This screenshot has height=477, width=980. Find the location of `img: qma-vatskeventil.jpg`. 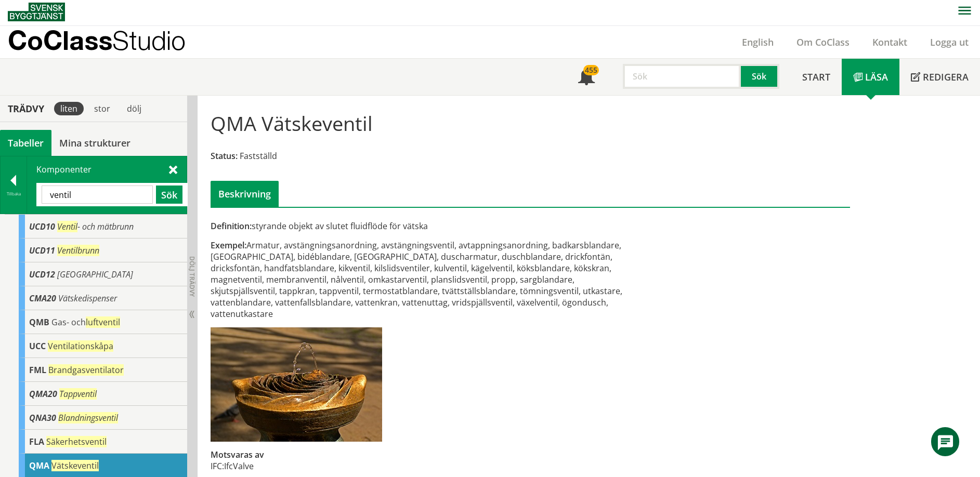

img: qma-vatskeventil.jpg is located at coordinates (296, 384).